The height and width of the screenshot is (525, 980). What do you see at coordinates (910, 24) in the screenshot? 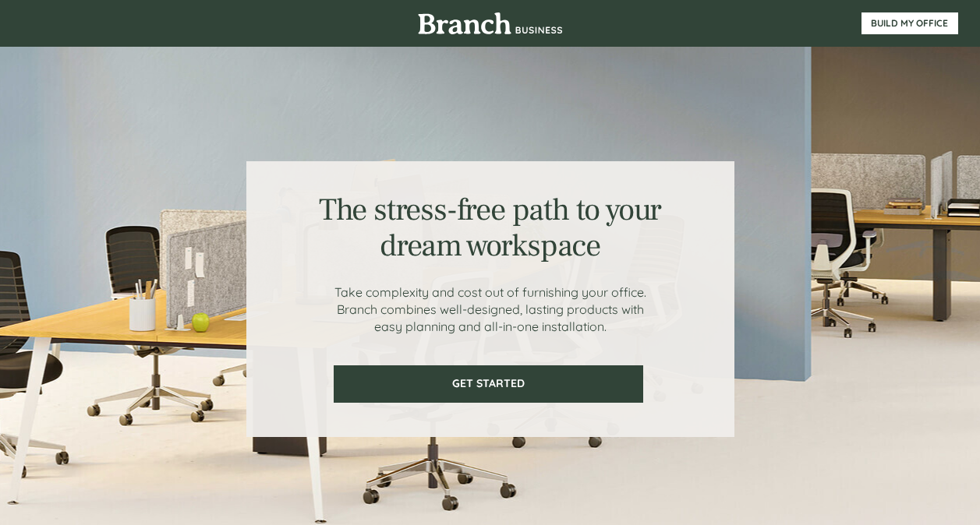
I see `a: BUILD MY OFFICE` at bounding box center [910, 24].